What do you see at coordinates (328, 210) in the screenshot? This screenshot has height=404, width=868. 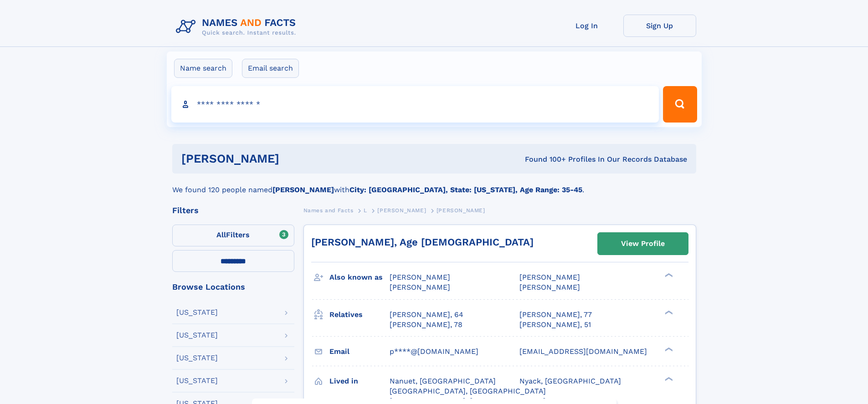 I see `a: Names and Facts` at bounding box center [328, 210].